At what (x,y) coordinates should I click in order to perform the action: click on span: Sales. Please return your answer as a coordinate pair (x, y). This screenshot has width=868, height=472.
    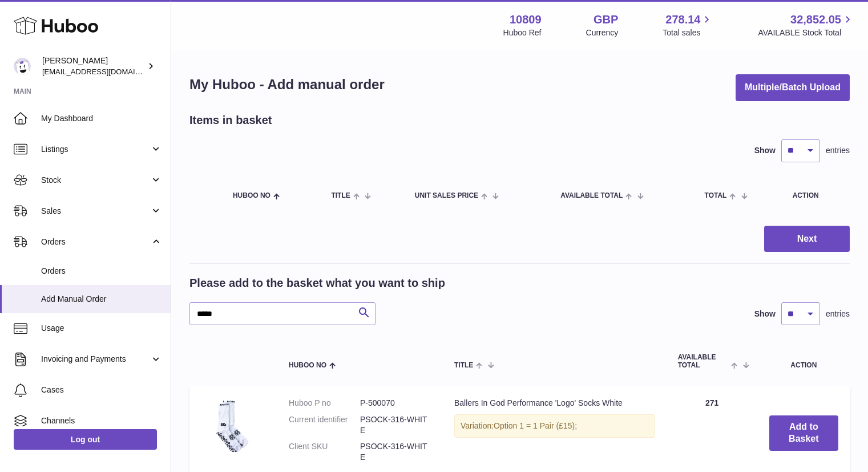
    Looking at the image, I should click on (95, 211).